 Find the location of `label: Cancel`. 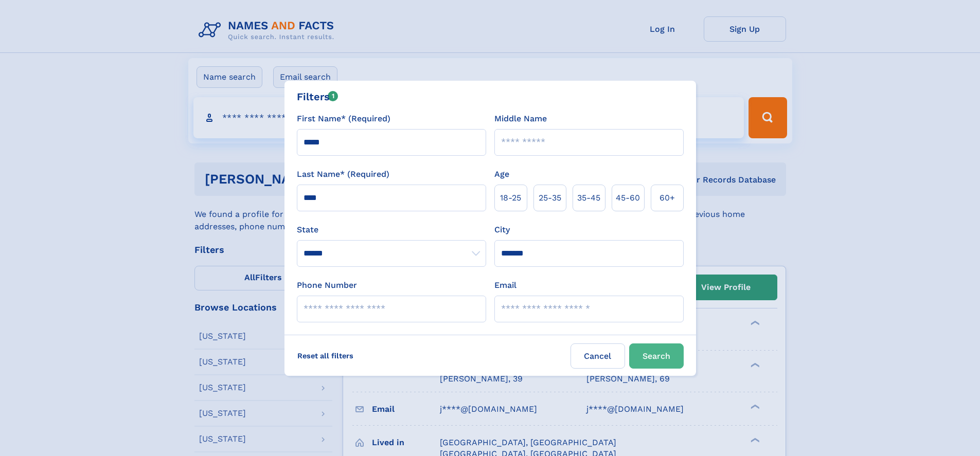

label: Cancel is located at coordinates (597, 356).